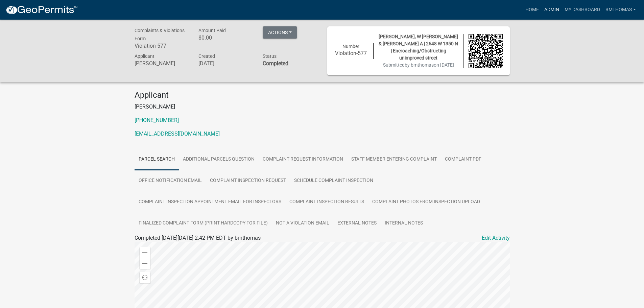 This screenshot has height=308, width=644. Describe the element at coordinates (486, 51) in the screenshot. I see `img: QR code` at that location.